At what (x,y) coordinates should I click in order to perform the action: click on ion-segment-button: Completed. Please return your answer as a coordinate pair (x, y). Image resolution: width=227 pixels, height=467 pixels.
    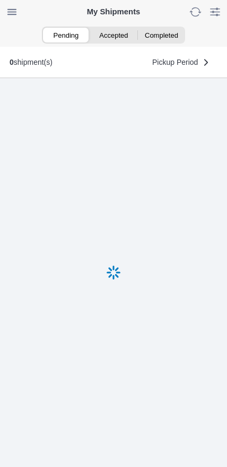
    Looking at the image, I should click on (161, 35).